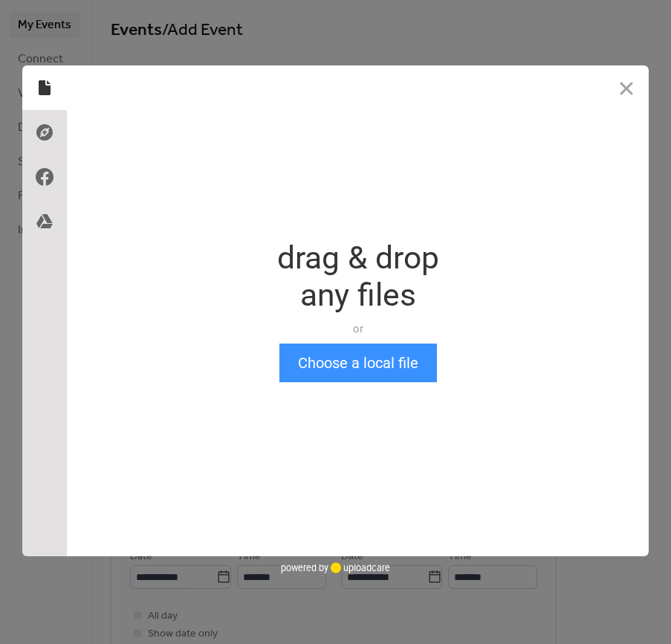 The height and width of the screenshot is (644, 671). What do you see at coordinates (45, 88) in the screenshot?
I see `div: Local Files` at bounding box center [45, 88].